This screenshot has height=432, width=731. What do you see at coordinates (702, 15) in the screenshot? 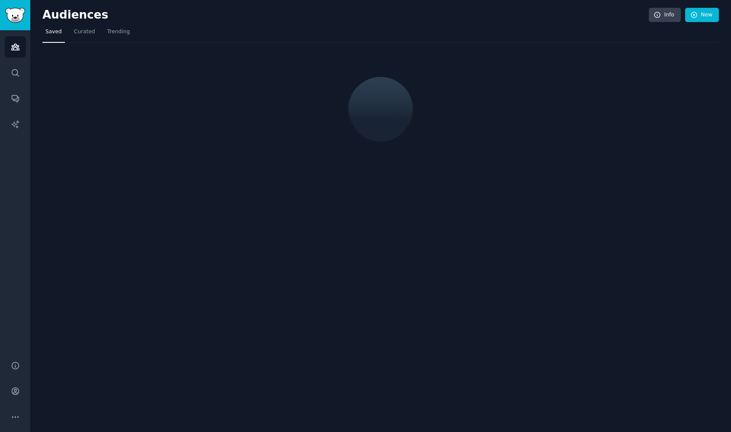
I see `a: New` at bounding box center [702, 15].